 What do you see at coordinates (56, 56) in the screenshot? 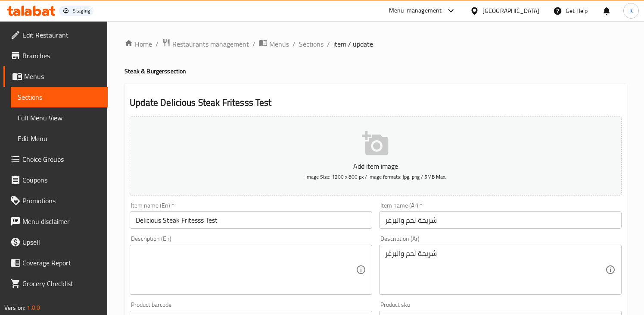
I see `a: Branches` at bounding box center [56, 56].